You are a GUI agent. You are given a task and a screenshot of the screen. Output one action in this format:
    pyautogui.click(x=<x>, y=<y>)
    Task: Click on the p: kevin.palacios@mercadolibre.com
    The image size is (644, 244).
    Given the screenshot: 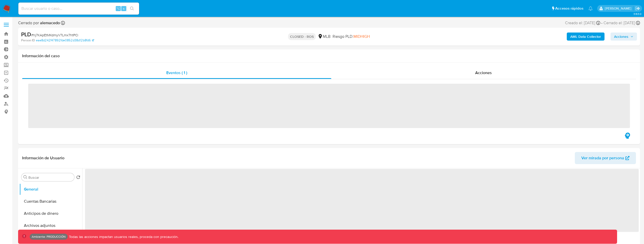 What is the action you would take?
    pyautogui.click(x=619, y=8)
    